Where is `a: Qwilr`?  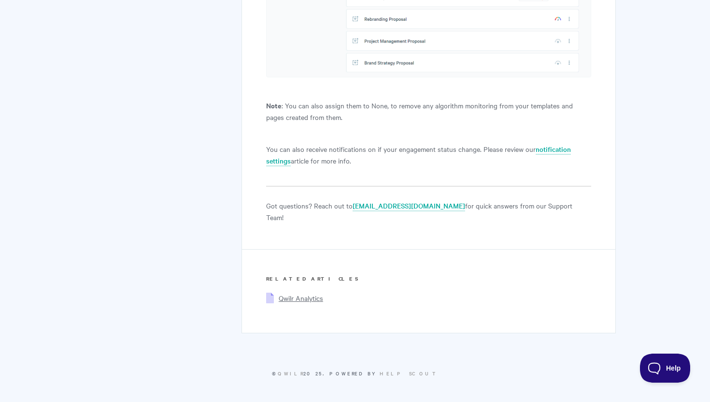 a: Qwilr is located at coordinates (290, 373).